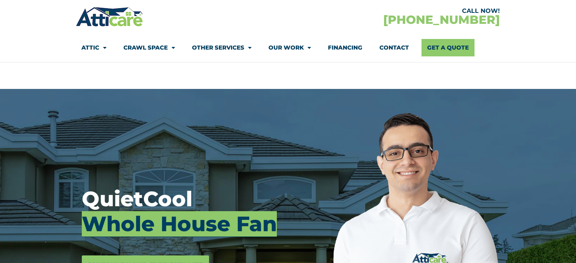 The height and width of the screenshot is (263, 576). What do you see at coordinates (288, 48) in the screenshot?
I see `nav: Menu` at bounding box center [288, 48].